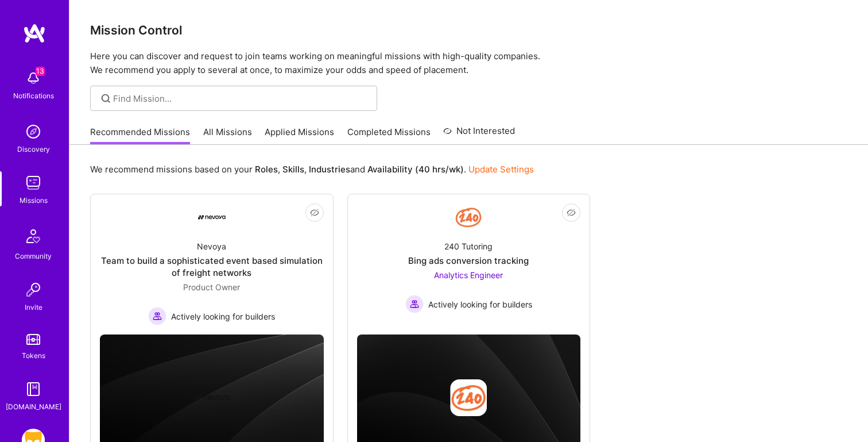 This screenshot has width=868, height=442. I want to click on div: Tokens, so click(33, 355).